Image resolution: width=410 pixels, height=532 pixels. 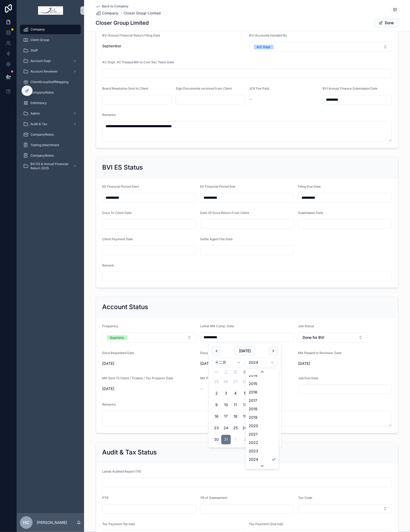 I want to click on span: 2021, so click(x=253, y=434).